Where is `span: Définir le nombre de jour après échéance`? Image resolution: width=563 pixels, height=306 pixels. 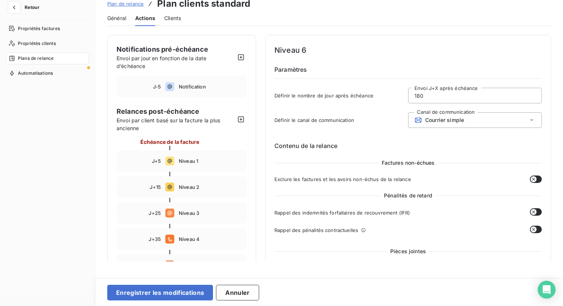
span: Définir le nombre de jour après échéance is located at coordinates (341, 96).